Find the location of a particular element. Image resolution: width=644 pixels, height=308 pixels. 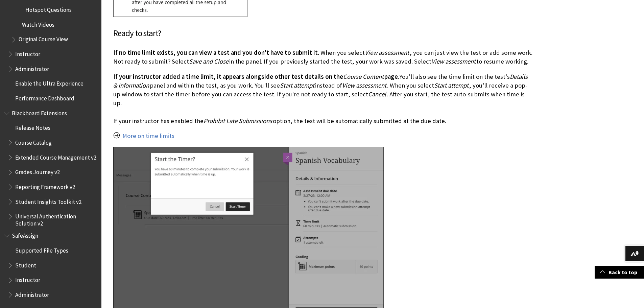

span: Prohibit Late Submissions is located at coordinates (237, 120).